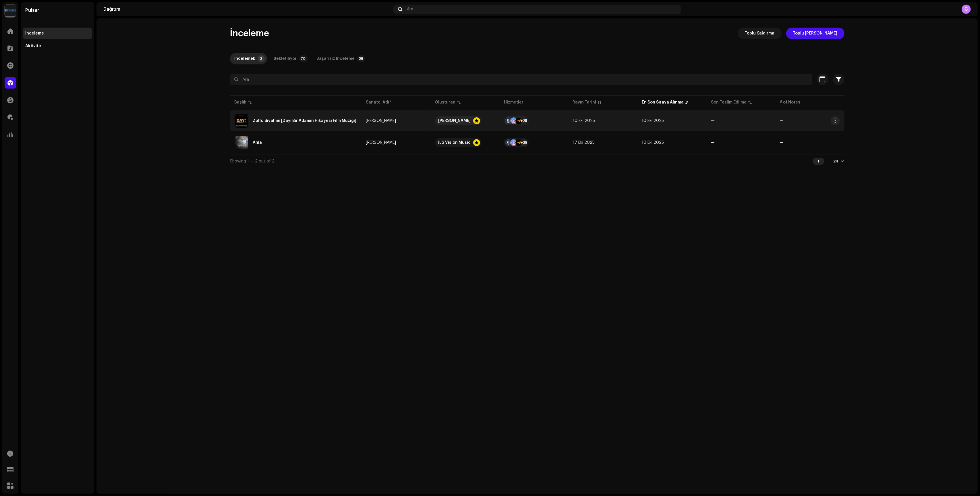 The image size is (980, 496). Describe the element at coordinates (261, 59) in the screenshot. I see `p-badge: 2` at that location.